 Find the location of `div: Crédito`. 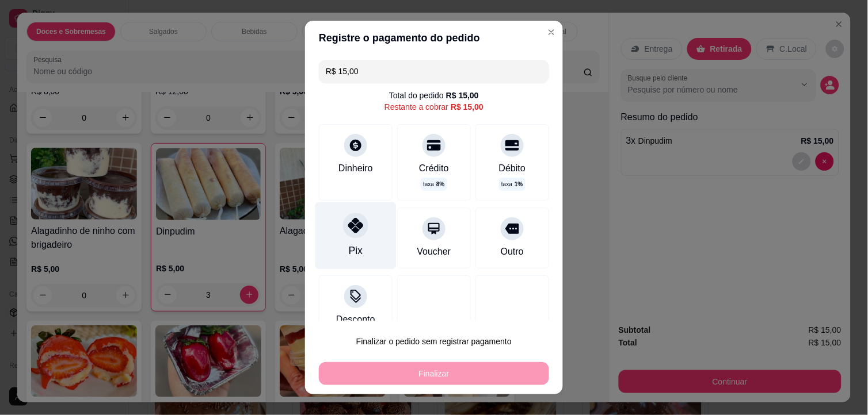

div: Crédito is located at coordinates (434, 169).